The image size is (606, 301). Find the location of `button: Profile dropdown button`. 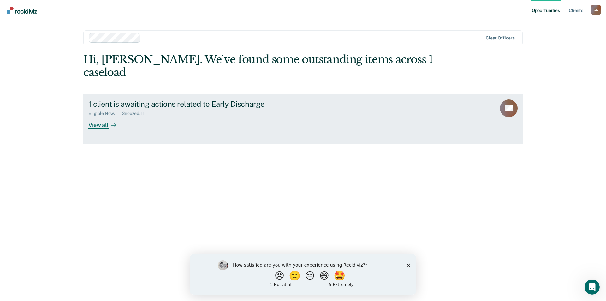

button: Profile dropdown button is located at coordinates (595, 10).